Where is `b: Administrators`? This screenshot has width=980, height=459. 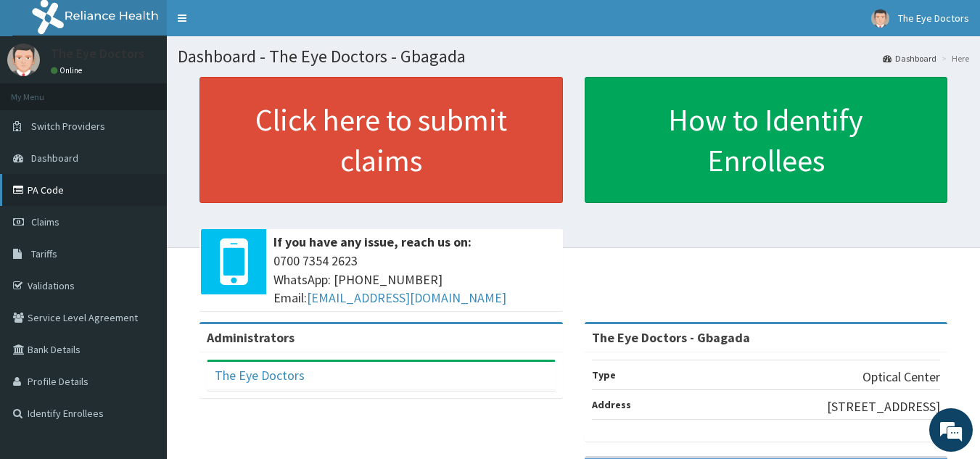 b: Administrators is located at coordinates (250, 338).